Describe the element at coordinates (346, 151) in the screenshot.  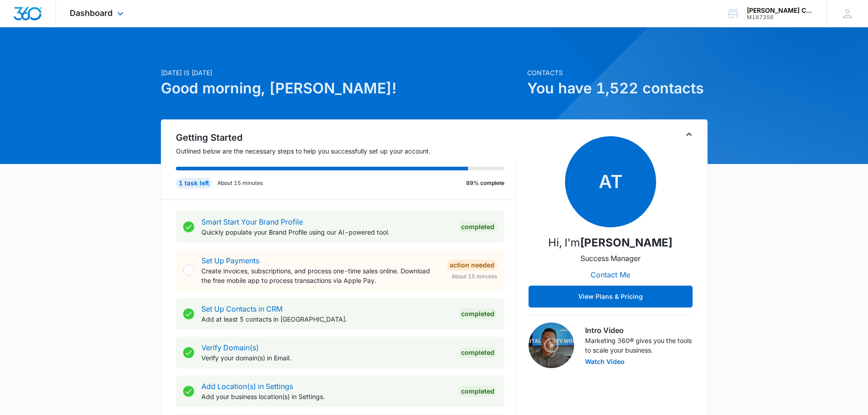
I see `p: Outlined below are the necessary steps to help you successfully set up your account.` at that location.